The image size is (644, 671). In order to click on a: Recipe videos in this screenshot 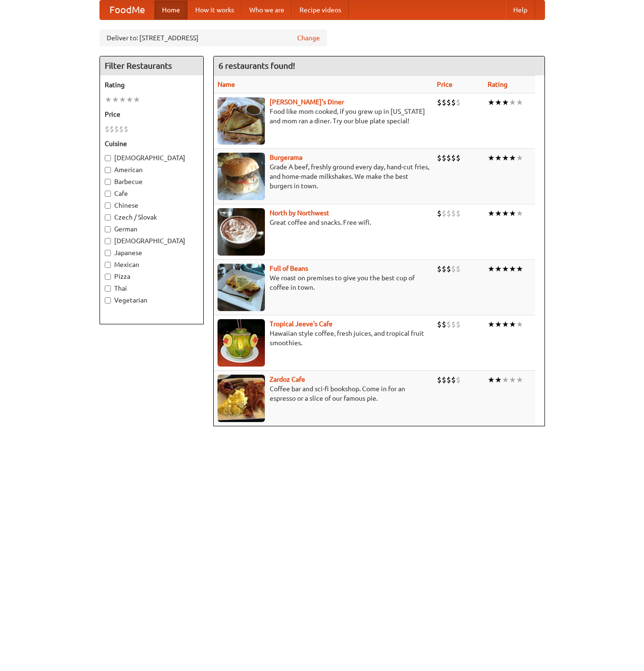, I will do `click(320, 10)`.